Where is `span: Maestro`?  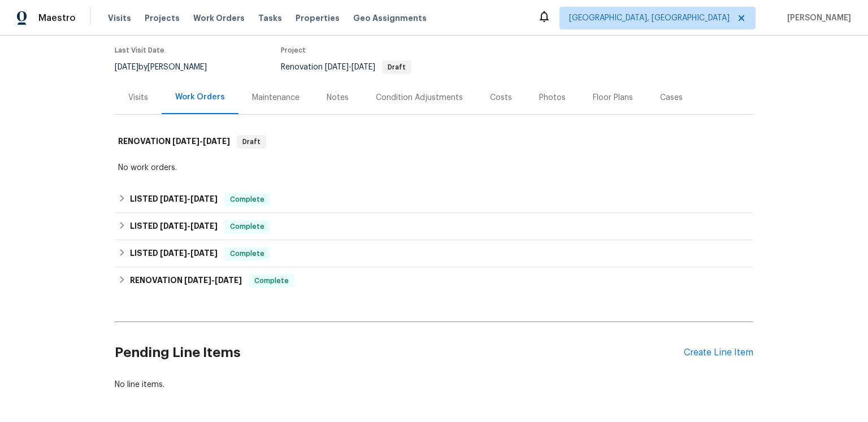 span: Maestro is located at coordinates (57, 18).